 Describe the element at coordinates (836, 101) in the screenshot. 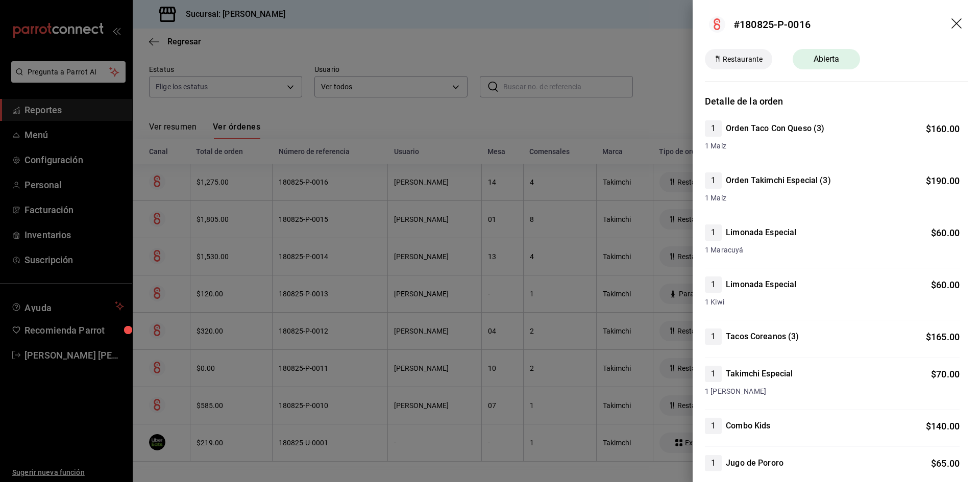

I see `h3: Detalle de la orden` at that location.